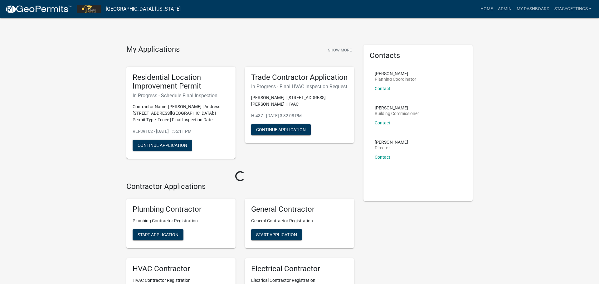 This screenshot has width=599, height=284. Describe the element at coordinates (300, 269) in the screenshot. I see `h5: Electrical Contractor` at that location.